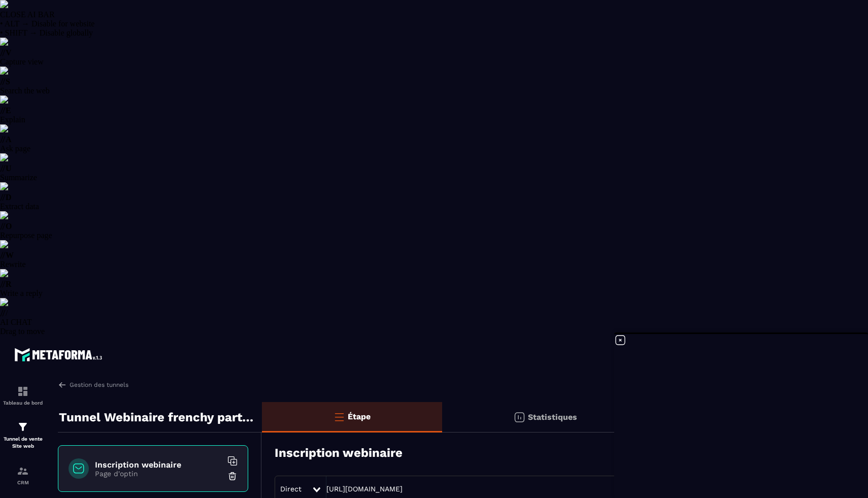 This screenshot has height=498, width=868. I want to click on p: Page d'optin, so click(159, 474).